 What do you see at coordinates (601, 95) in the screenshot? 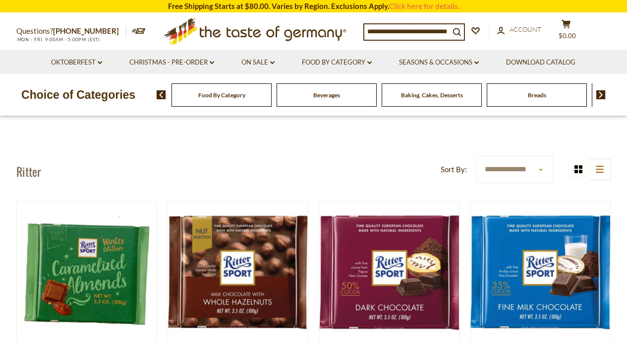
I see `img: next arrow` at bounding box center [601, 95].